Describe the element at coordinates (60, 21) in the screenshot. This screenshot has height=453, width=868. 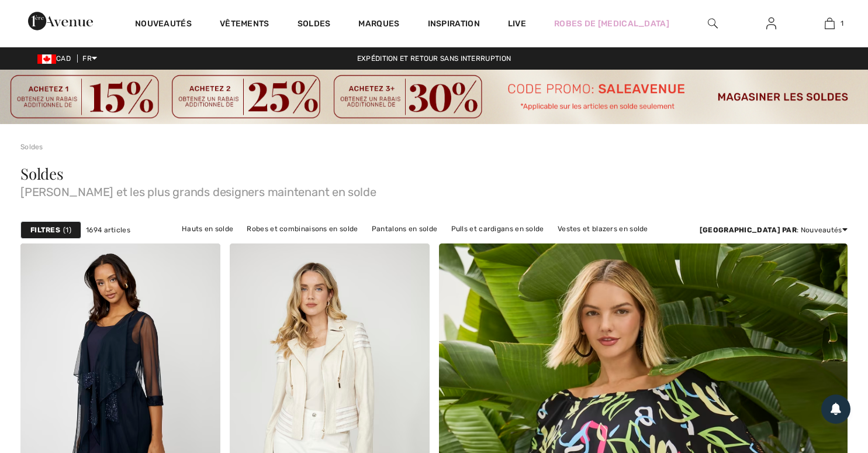
I see `img: 1ère Avenue` at that location.